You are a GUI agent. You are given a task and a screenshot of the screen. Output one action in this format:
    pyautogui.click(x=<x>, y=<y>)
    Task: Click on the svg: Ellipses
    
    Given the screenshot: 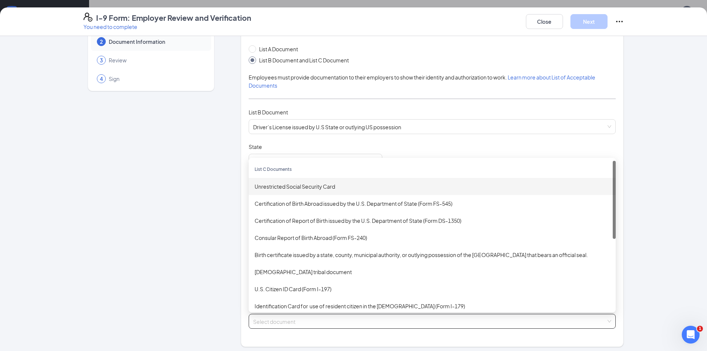 What is the action you would take?
    pyautogui.click(x=619, y=22)
    